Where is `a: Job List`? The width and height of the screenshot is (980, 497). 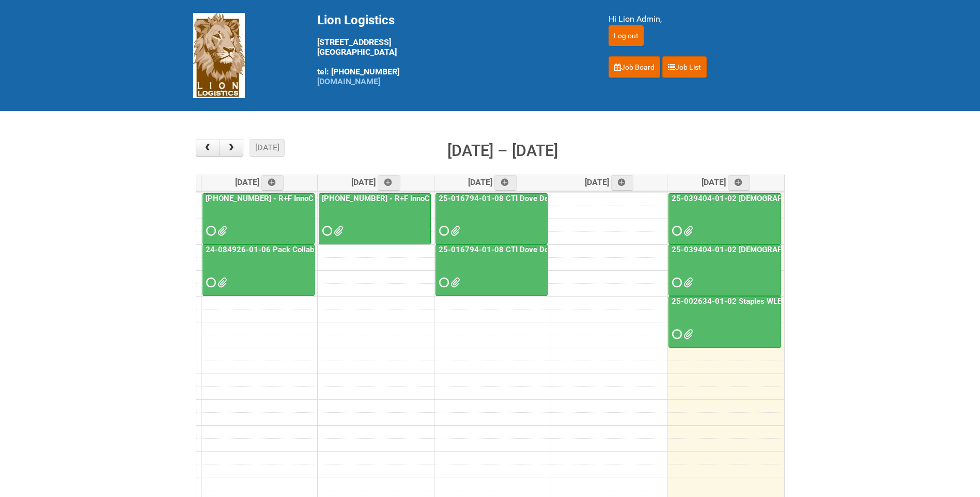 a: Job List is located at coordinates (685, 67).